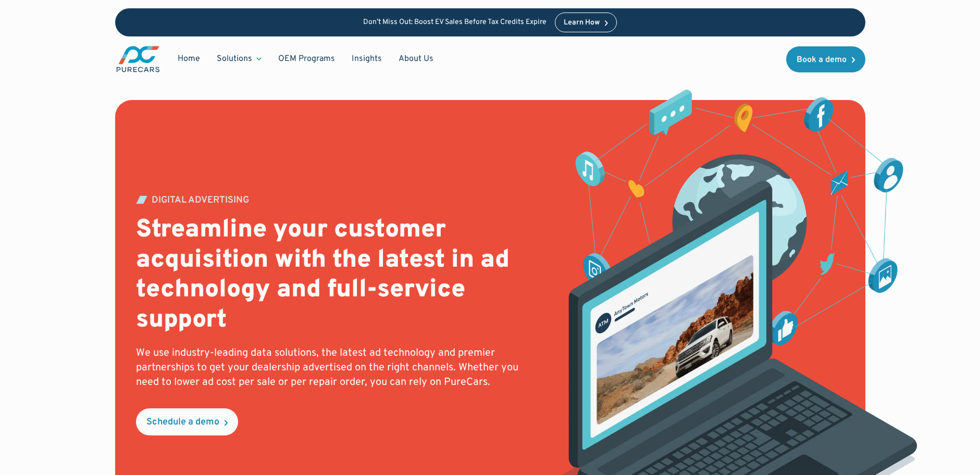 The height and width of the screenshot is (475, 980). What do you see at coordinates (826, 59) in the screenshot?
I see `a: Book a demo` at bounding box center [826, 59].